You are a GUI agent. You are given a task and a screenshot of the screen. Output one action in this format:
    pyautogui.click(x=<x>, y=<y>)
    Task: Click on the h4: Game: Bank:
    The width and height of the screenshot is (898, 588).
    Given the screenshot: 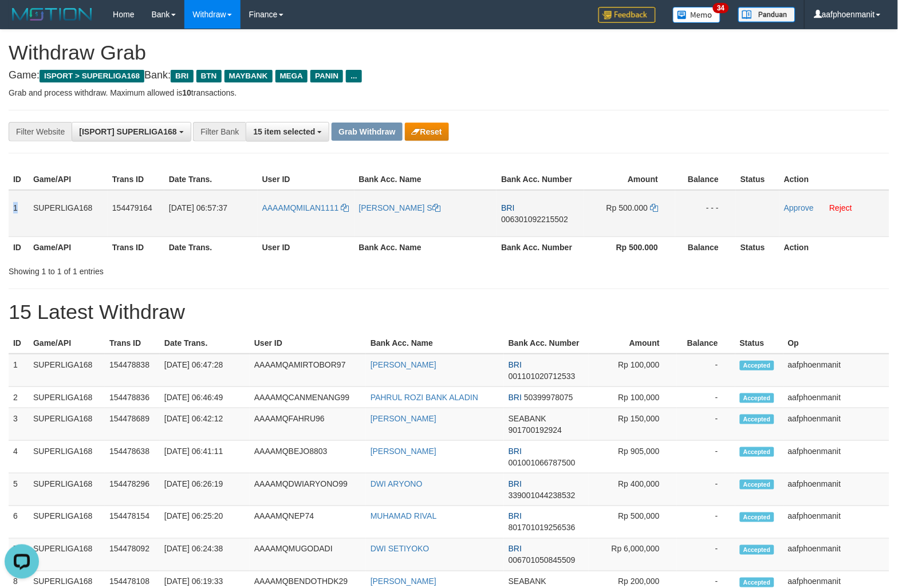 What is the action you would take?
    pyautogui.click(x=449, y=76)
    